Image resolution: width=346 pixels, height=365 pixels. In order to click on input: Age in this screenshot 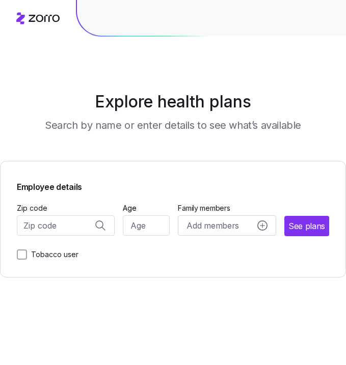, I will do `click(146, 226)`.